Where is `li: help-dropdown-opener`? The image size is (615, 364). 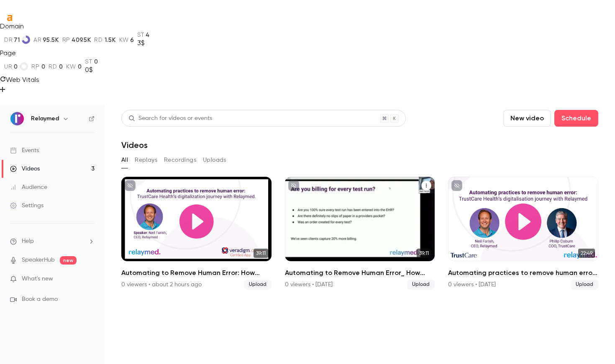
li: help-dropdown-opener is located at coordinates (52, 241).